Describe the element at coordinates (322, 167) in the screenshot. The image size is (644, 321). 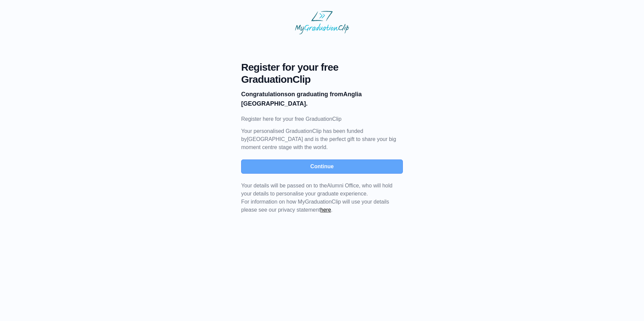
I see `button: Continue` at that location.